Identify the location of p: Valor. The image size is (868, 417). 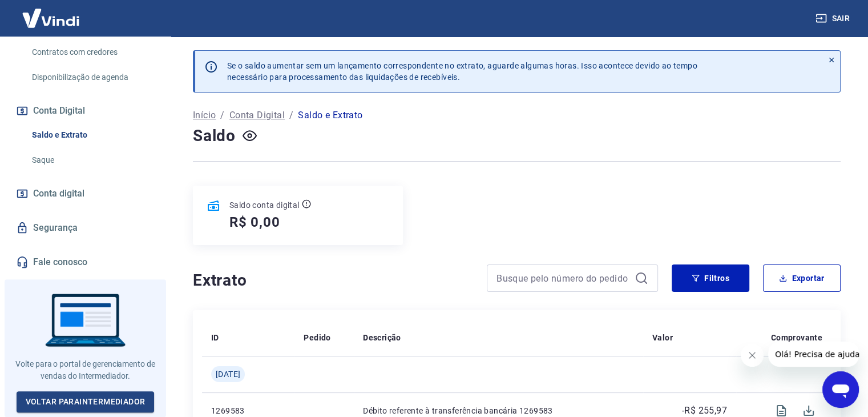
(663, 338).